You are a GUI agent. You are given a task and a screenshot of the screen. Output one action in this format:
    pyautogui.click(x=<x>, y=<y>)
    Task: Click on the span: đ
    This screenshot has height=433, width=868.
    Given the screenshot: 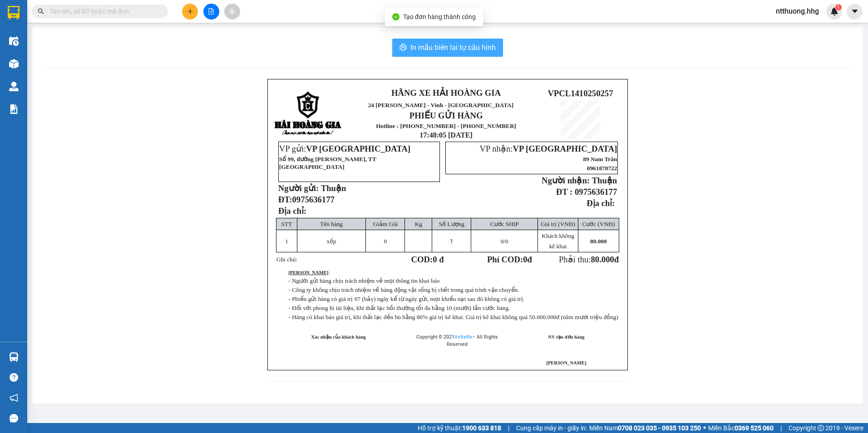 What is the action you would take?
    pyautogui.click(x=616, y=259)
    